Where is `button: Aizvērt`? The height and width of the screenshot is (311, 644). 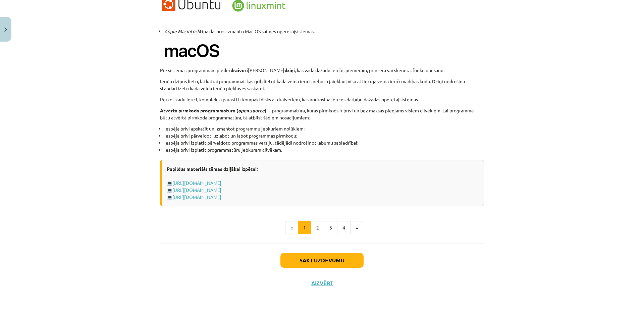
button: Aizvērt is located at coordinates (322, 283).